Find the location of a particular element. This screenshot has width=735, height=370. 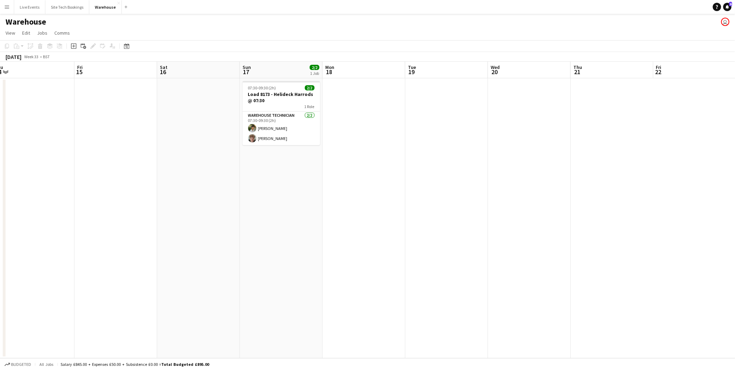

h1: Warehouse is located at coordinates (26, 22).